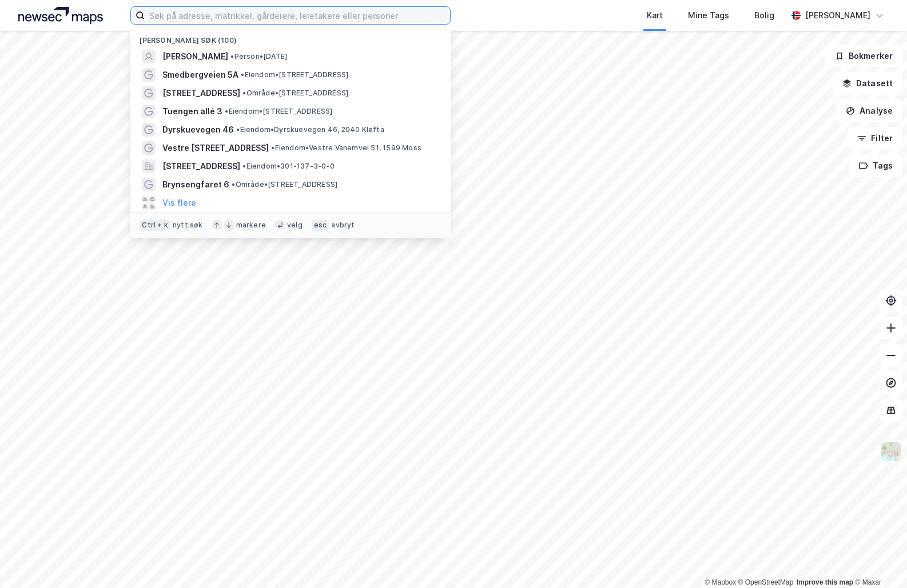 This screenshot has width=907, height=588. What do you see at coordinates (155, 225) in the screenshot?
I see `div: Ctrl + k` at bounding box center [155, 225].